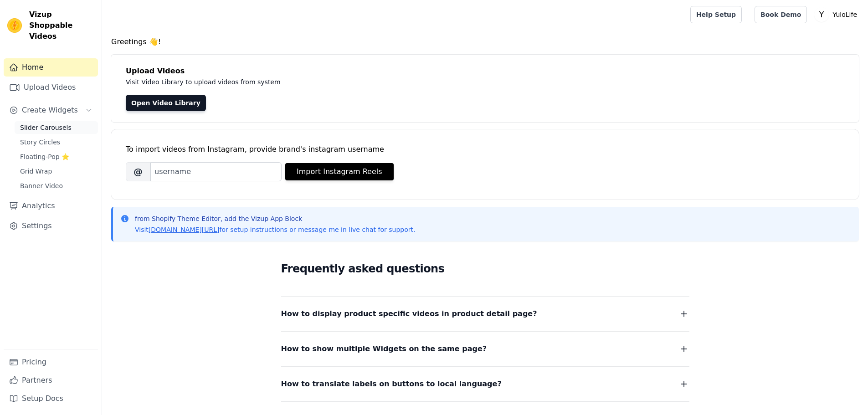 The height and width of the screenshot is (415, 868). What do you see at coordinates (330, 82) in the screenshot?
I see `p: Visit Video Library to upload videos from system` at bounding box center [330, 82].